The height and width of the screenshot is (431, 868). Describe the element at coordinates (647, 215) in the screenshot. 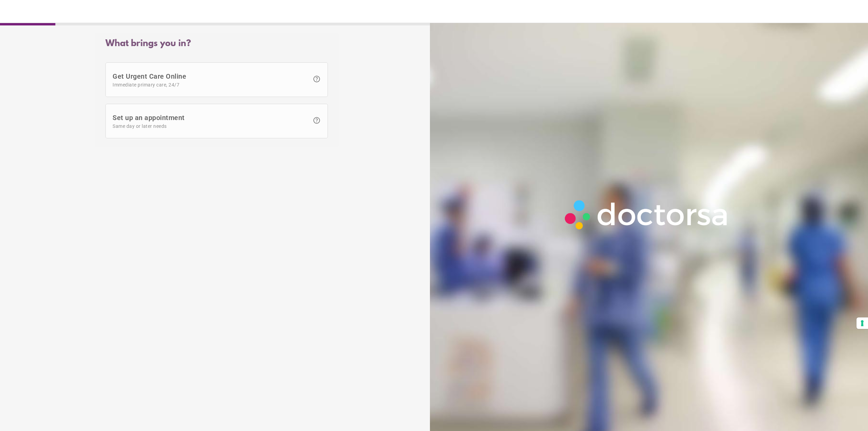

I see `img: Logo-Doctorsa-trans-White-partial-flat.png` at that location.